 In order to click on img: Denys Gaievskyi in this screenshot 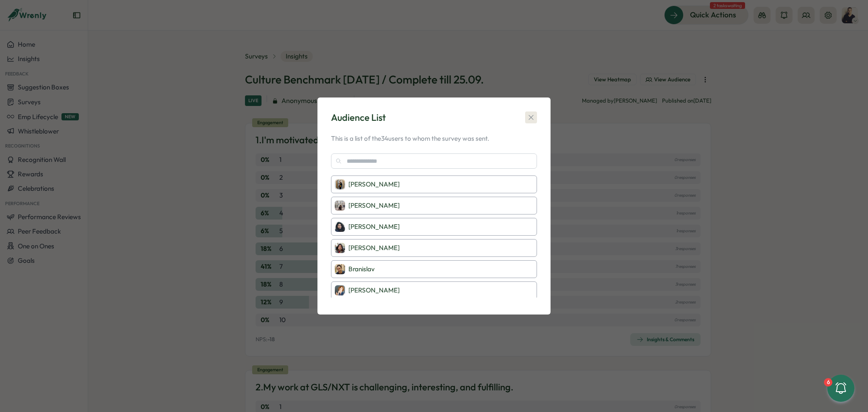, I will do `click(340, 184)`.